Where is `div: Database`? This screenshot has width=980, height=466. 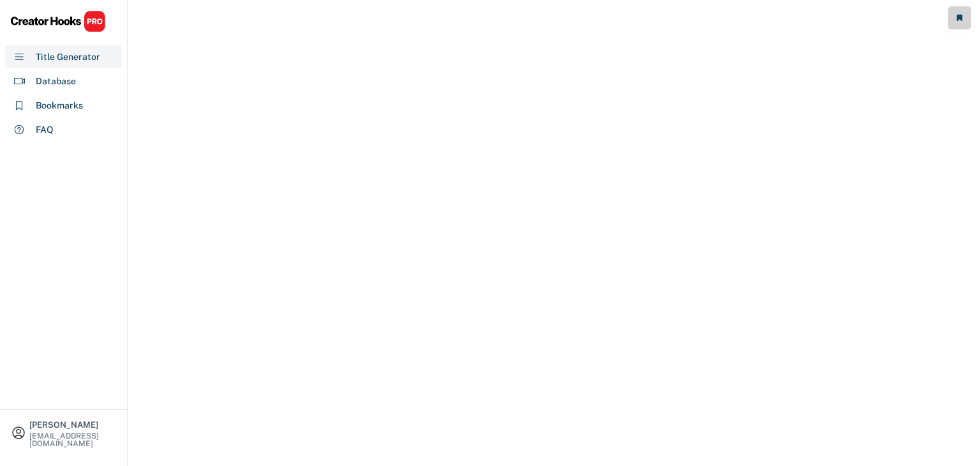 div: Database is located at coordinates (55, 81).